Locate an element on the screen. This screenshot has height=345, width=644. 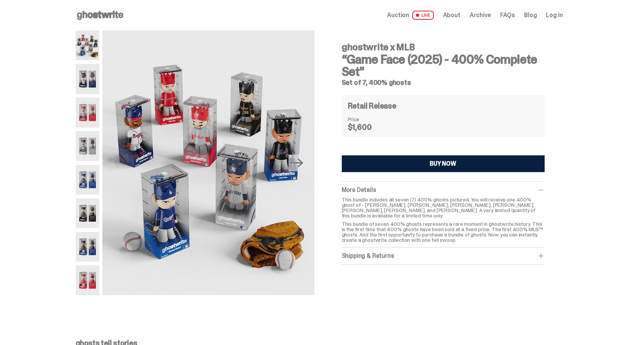
img: 04-ghostwrite-mlb-game-face-complete-set-aaron-judge.png is located at coordinates (87, 146).